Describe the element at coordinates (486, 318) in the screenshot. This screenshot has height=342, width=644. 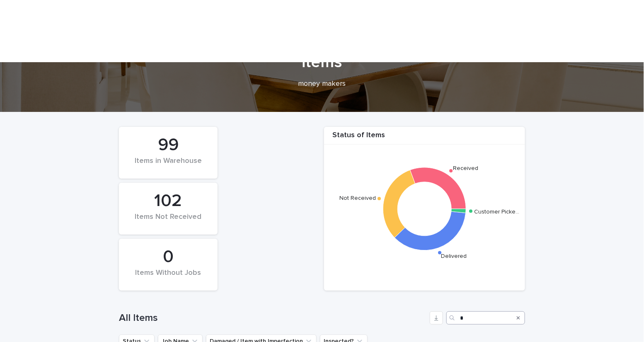
I see `input: Search` at that location.